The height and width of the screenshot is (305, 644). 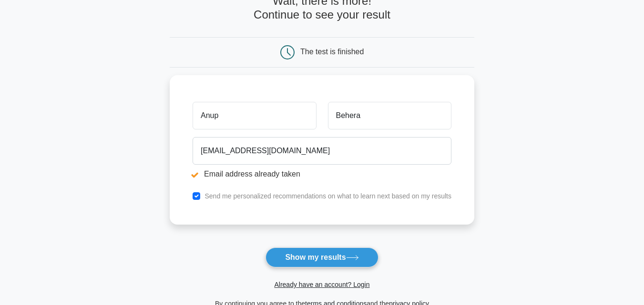 What do you see at coordinates (328, 196) in the screenshot?
I see `label: Send me personalized recommendations on what to learn next based on my results` at bounding box center [328, 196].